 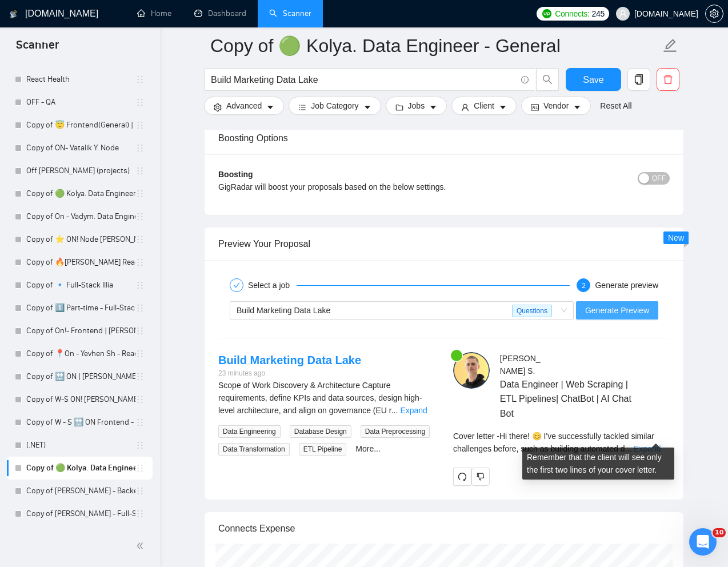 What do you see at coordinates (676, 238) in the screenshot?
I see `span: New` at bounding box center [676, 238].